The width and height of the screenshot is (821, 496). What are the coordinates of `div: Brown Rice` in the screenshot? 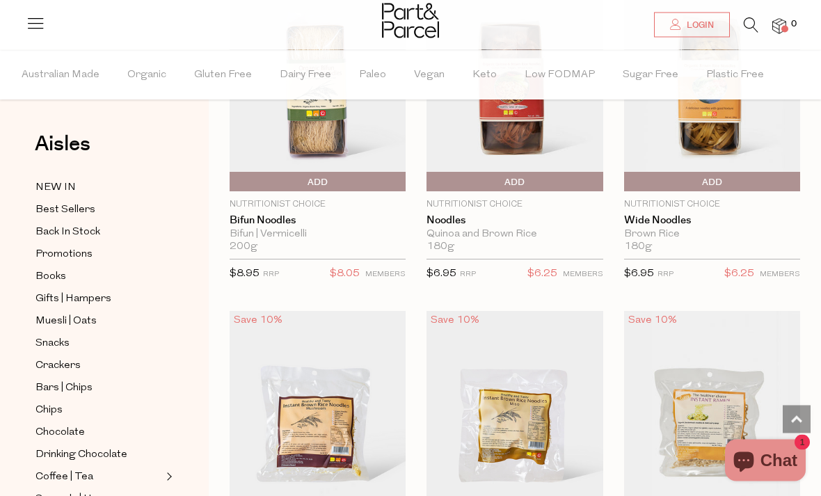 It's located at (712, 235).